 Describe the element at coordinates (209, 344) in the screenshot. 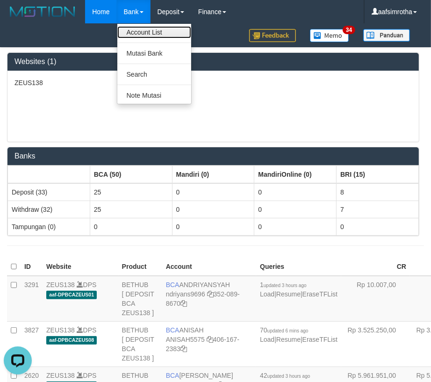

I see `td: ANISAH 406-167-2383` at that location.